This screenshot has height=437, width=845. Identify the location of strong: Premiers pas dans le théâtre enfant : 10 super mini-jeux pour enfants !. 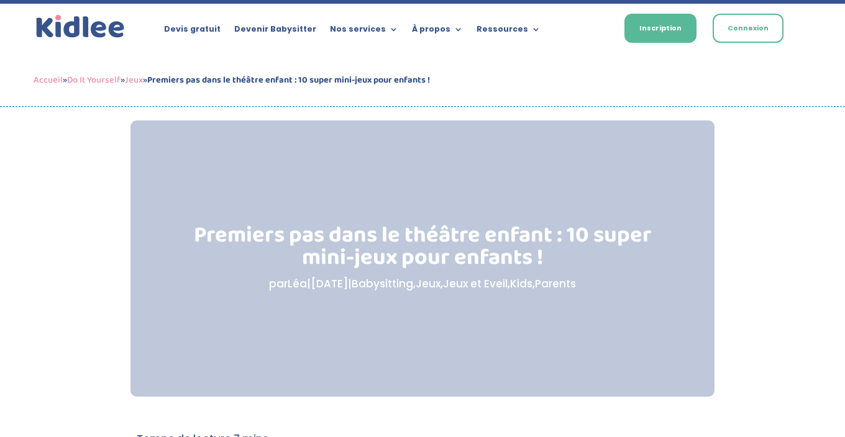
(288, 80).